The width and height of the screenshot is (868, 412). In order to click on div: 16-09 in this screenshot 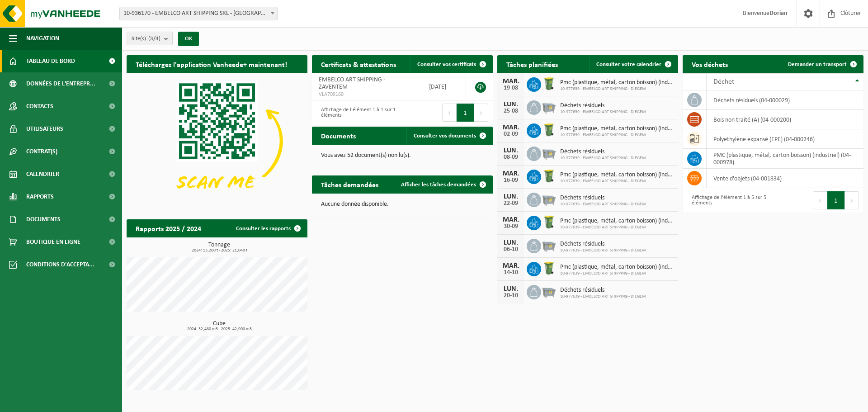, I will do `click(511, 180)`.